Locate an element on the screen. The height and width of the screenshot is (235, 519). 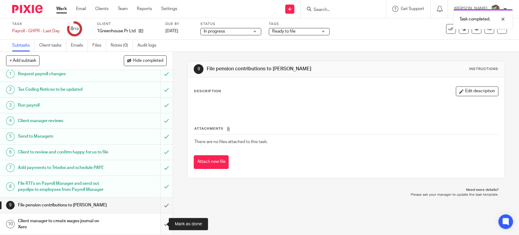
a: Reports is located at coordinates (144, 9).